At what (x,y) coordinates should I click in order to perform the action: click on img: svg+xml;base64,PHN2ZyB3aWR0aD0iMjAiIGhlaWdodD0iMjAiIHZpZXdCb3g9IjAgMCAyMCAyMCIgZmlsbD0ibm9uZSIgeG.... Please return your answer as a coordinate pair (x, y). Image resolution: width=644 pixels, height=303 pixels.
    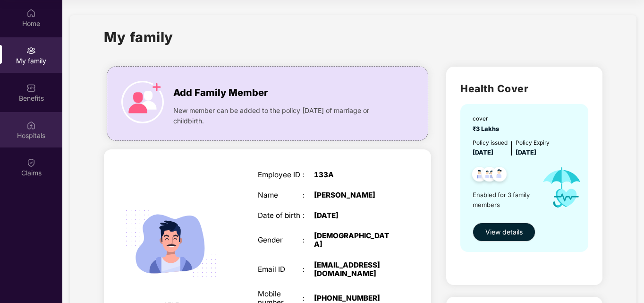
    Looking at the image, I should click on (31, 51).